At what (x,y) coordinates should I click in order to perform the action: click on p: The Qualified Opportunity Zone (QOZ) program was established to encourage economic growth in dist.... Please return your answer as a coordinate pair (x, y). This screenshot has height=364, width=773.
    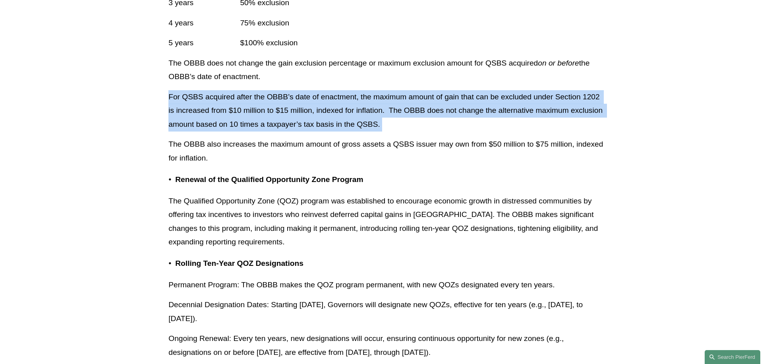
    Looking at the image, I should click on (387, 222).